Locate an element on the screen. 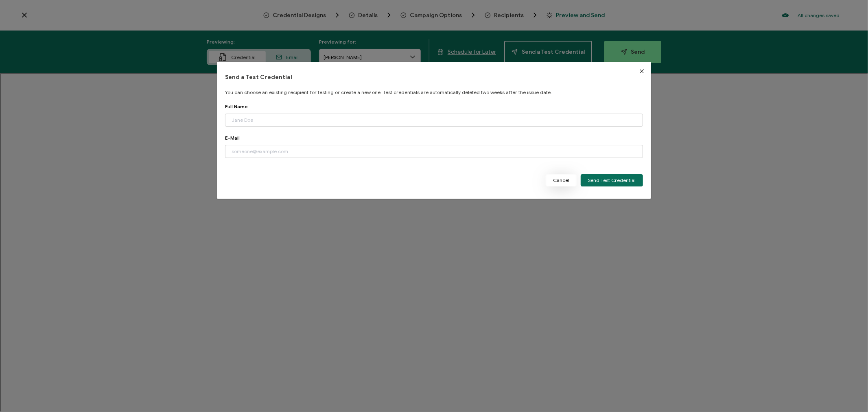  span: E-Mail is located at coordinates (233, 138).